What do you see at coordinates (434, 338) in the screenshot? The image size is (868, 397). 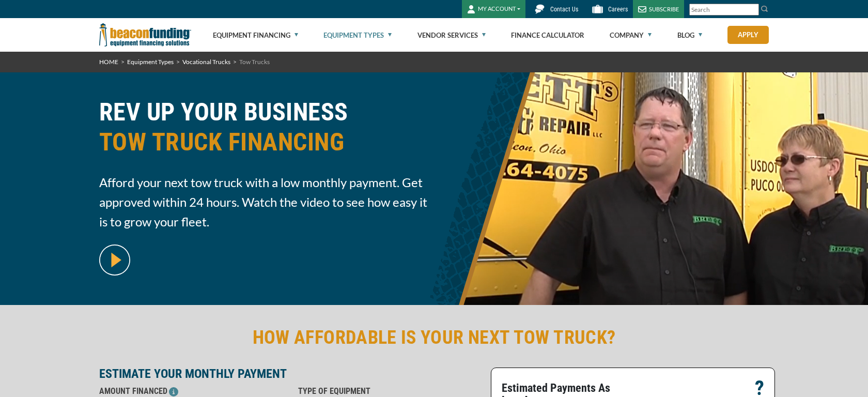 I see `h2: HOW AFFORDABLE IS YOUR NEXT TOW TRUCK?` at bounding box center [434, 338].